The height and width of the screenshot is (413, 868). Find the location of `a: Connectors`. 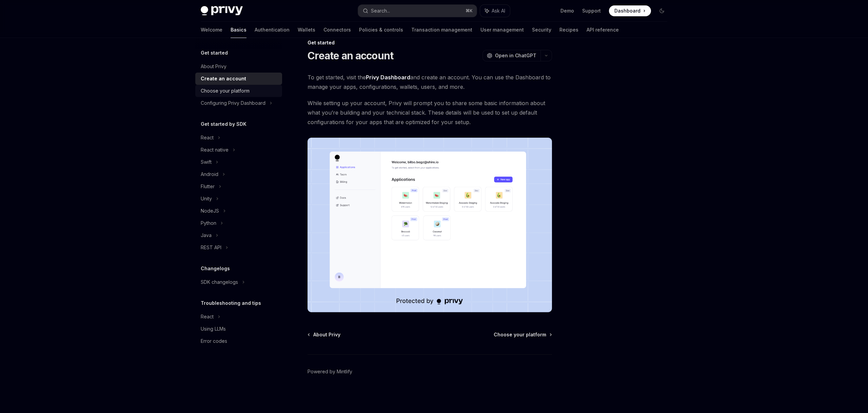

a: Connectors is located at coordinates (338, 30).